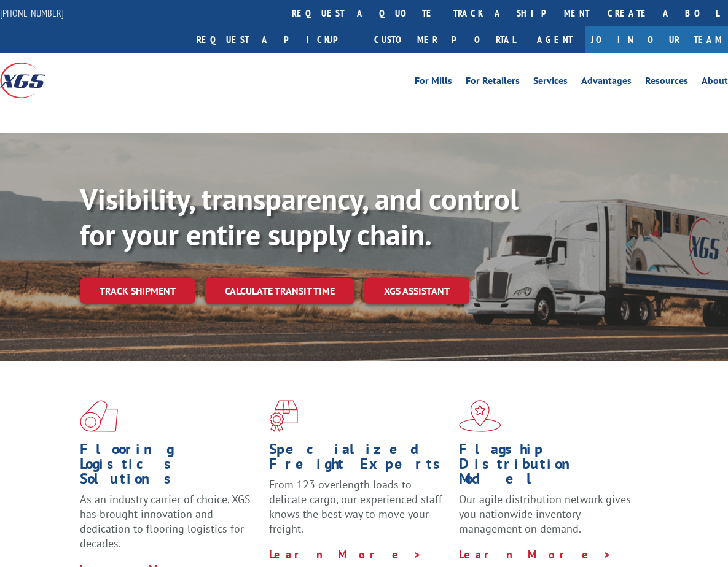 Image resolution: width=728 pixels, height=567 pixels. What do you see at coordinates (656, 39) in the screenshot?
I see `a: Join Our Team` at bounding box center [656, 39].